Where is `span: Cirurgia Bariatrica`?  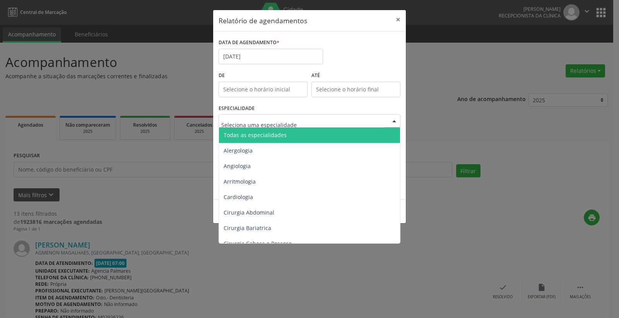 span: Cirurgia Bariatrica is located at coordinates (247, 228).